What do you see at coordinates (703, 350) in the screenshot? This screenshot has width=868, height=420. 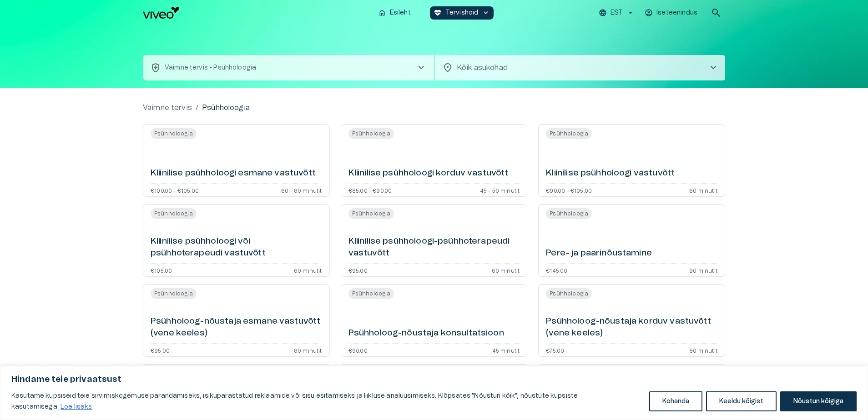 I see `p: 50 minutit` at bounding box center [703, 350].